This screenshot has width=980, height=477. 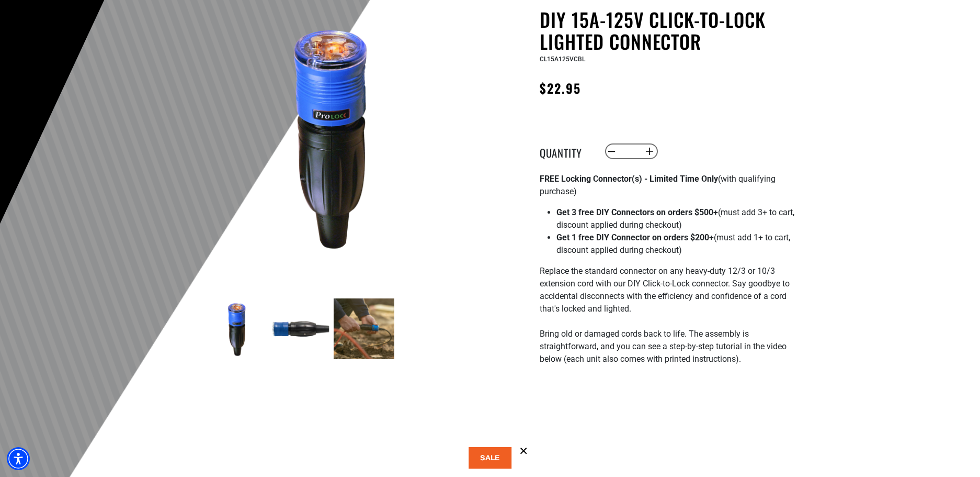 What do you see at coordinates (566, 151) in the screenshot?
I see `label: Quantity` at bounding box center [566, 151].